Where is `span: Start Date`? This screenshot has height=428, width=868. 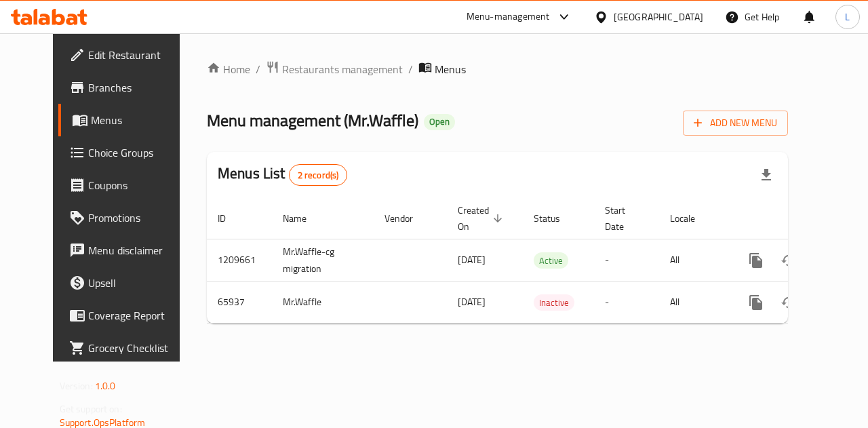
span: Start Date is located at coordinates (624, 219).